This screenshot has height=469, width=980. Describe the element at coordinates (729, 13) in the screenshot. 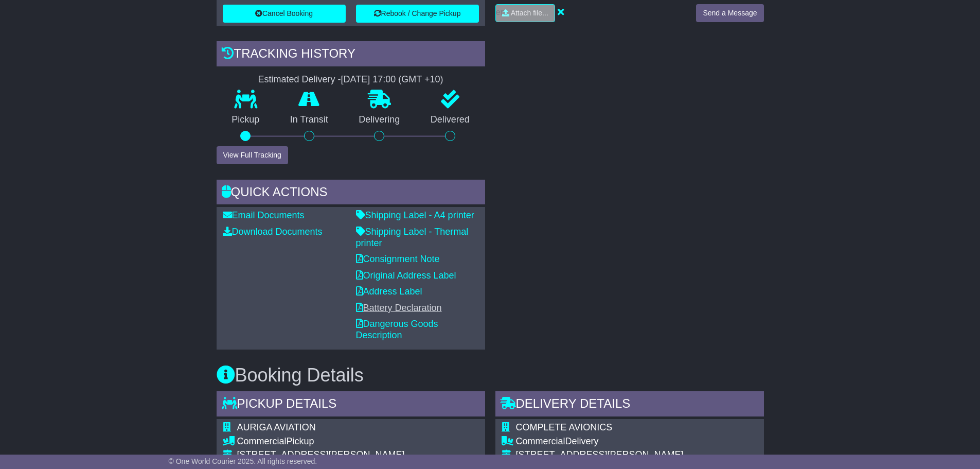

I see `button: Send a Message` at that location.